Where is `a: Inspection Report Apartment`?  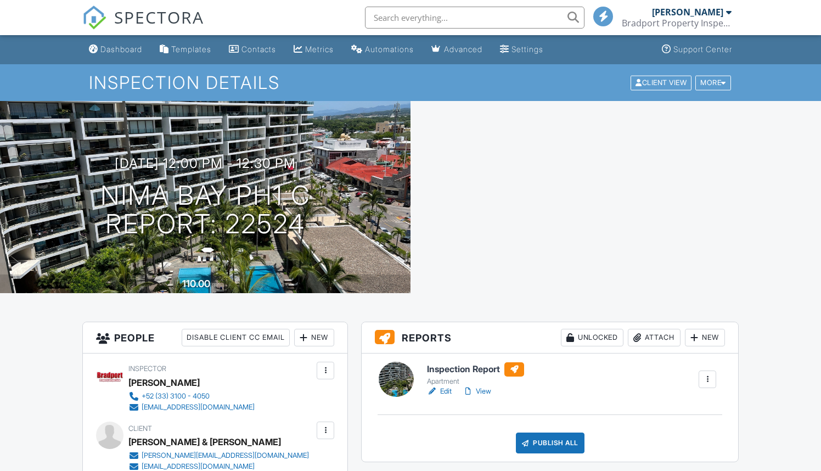
a: Inspection Report Apartment is located at coordinates (475, 374).